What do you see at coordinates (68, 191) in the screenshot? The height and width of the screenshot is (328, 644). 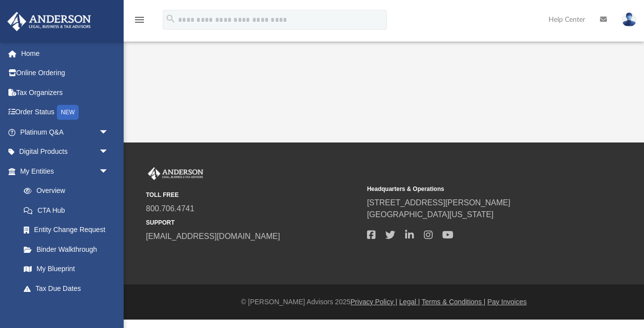 I see `a: Overview` at bounding box center [68, 191].